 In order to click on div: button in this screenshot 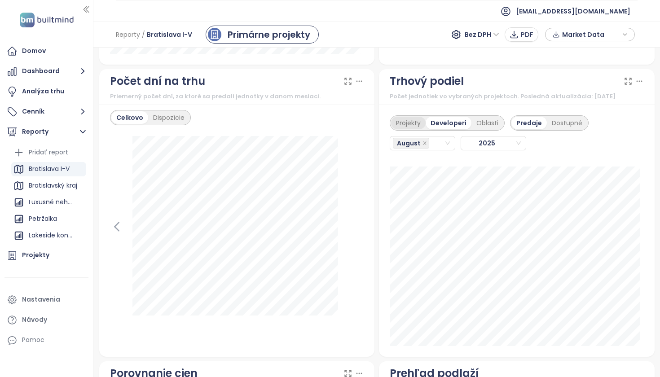, I will do `click(590, 35)`.